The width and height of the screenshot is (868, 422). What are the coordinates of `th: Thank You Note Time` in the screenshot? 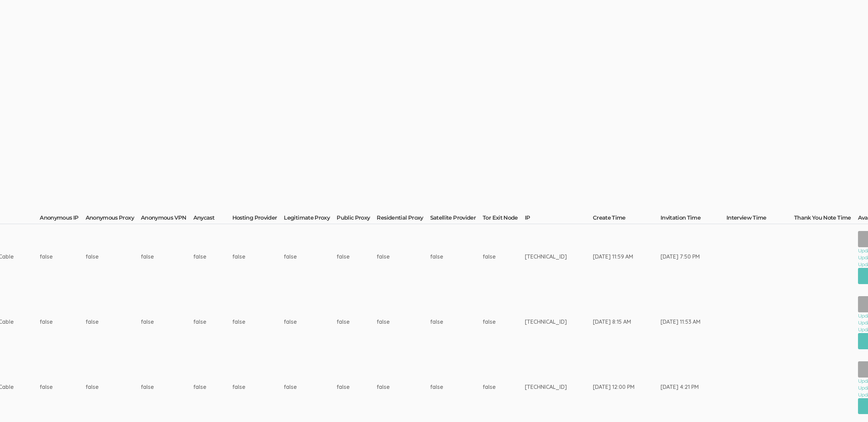 It's located at (826, 219).